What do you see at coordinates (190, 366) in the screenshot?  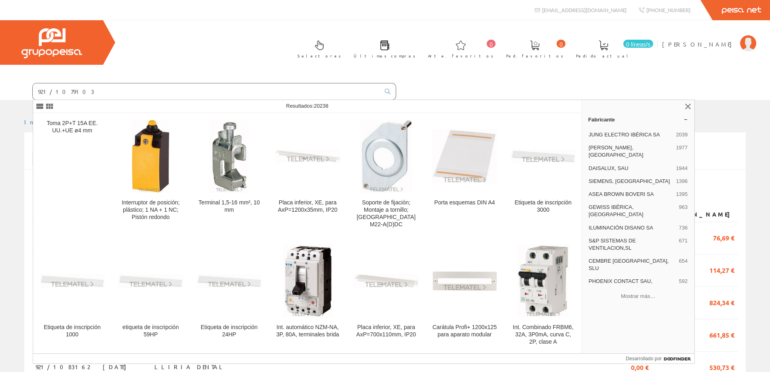 I see `font: LLIRIA DENTAL` at bounding box center [190, 366].